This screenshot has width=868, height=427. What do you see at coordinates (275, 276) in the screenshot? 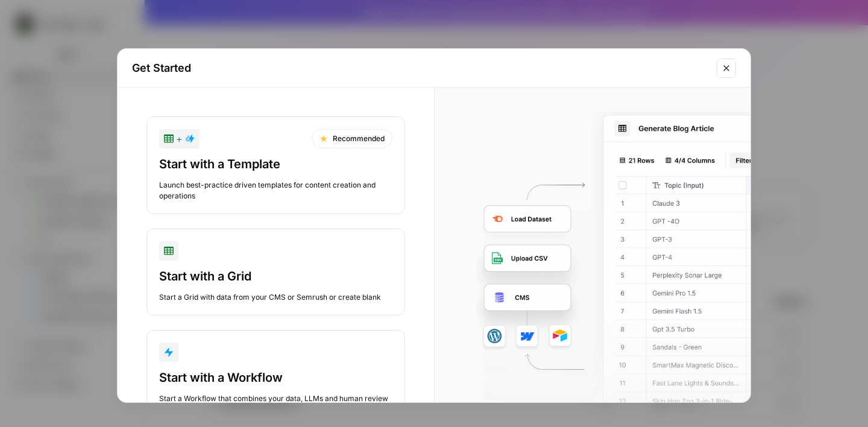
I see `div: Start with a Grid` at bounding box center [275, 276].